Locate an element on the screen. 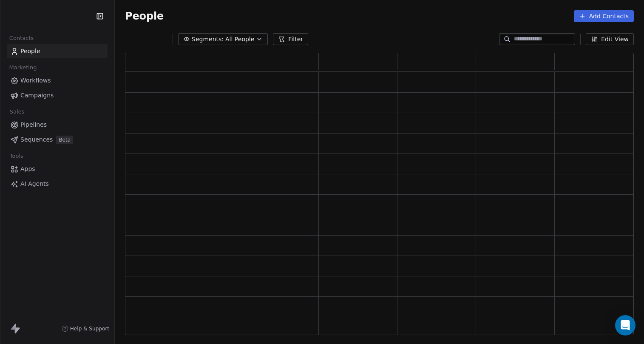 This screenshot has height=344, width=644. a: SequencesBeta is located at coordinates (57, 140).